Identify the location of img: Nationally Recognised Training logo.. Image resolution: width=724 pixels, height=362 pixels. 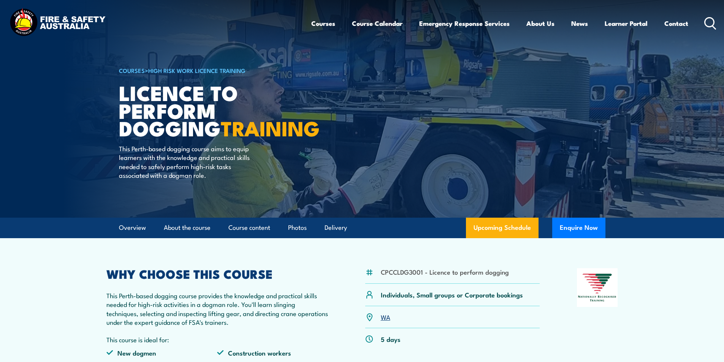
(598, 288).